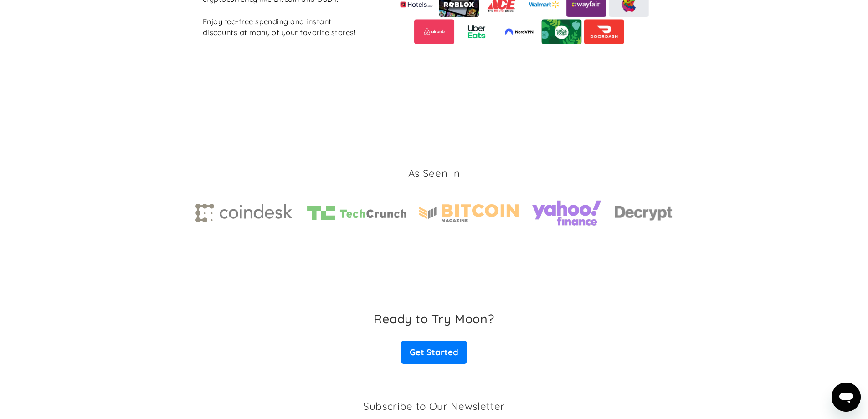 This screenshot has height=419, width=868. Describe the element at coordinates (434, 173) in the screenshot. I see `h3: As Seen In` at that location.